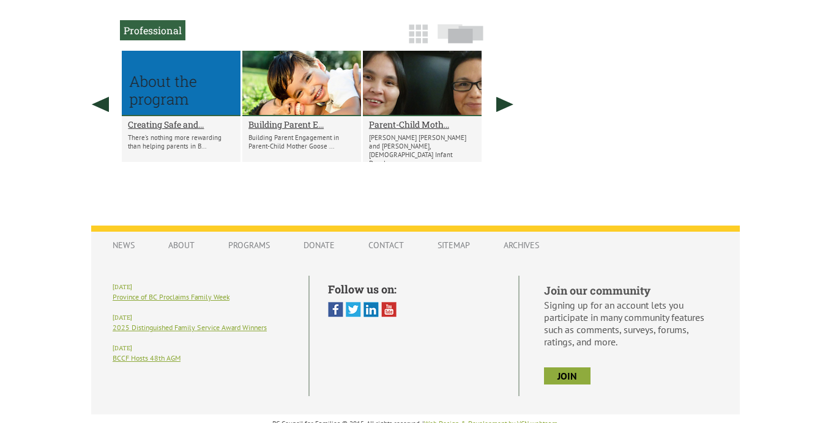  I want to click on h2: Parent-Child Moth..., so click(422, 124).